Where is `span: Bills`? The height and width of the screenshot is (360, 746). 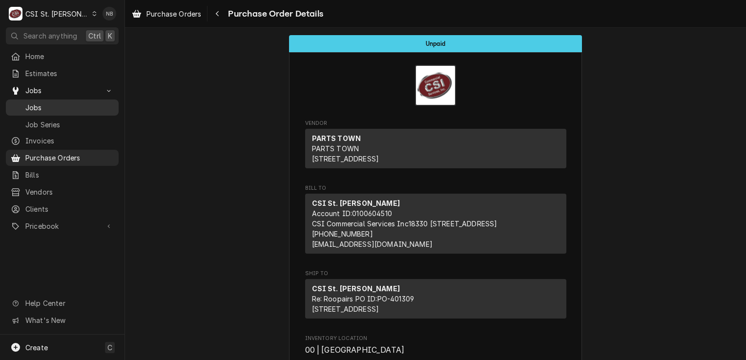 span: Bills is located at coordinates (69, 175).